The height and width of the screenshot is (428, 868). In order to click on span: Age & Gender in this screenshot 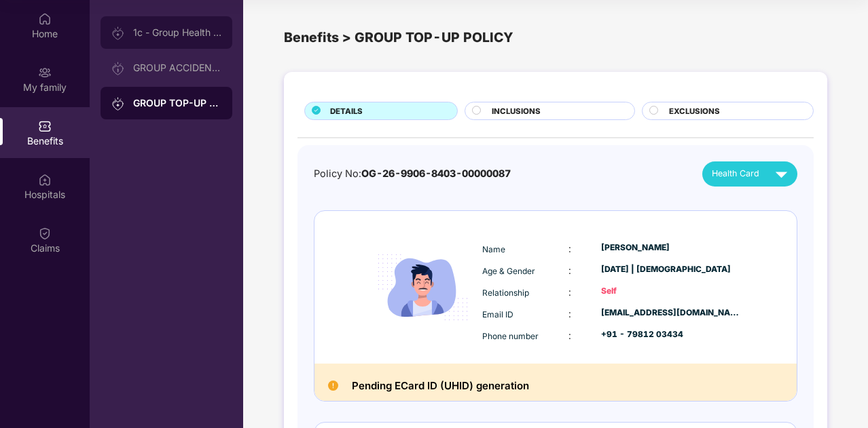, I will do `click(509, 271)`.